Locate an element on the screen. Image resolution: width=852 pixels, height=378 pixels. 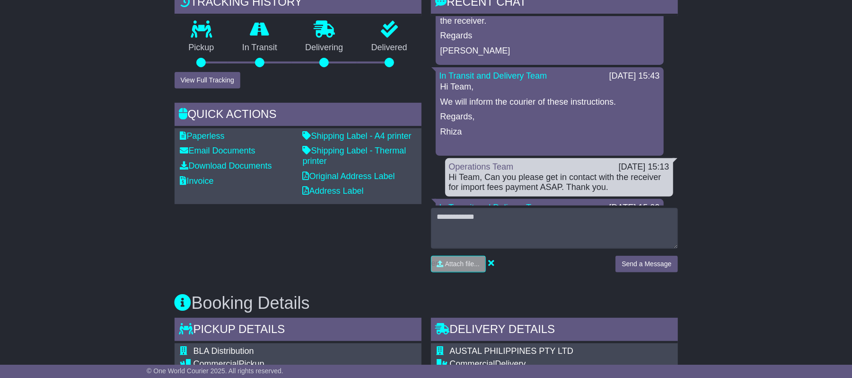
div: Delivery is located at coordinates (541, 364).